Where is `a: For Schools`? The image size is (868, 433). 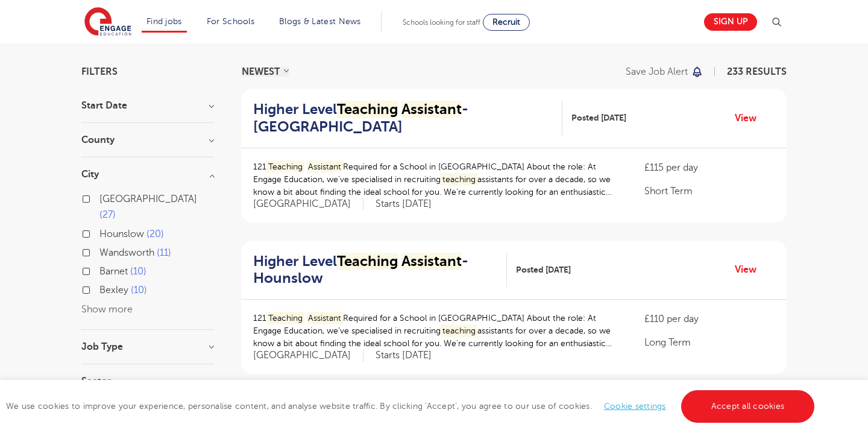 a: For Schools is located at coordinates (230, 21).